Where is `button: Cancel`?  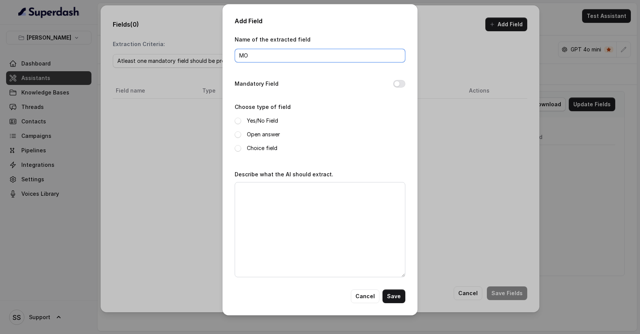
button: Cancel is located at coordinates (365, 296).